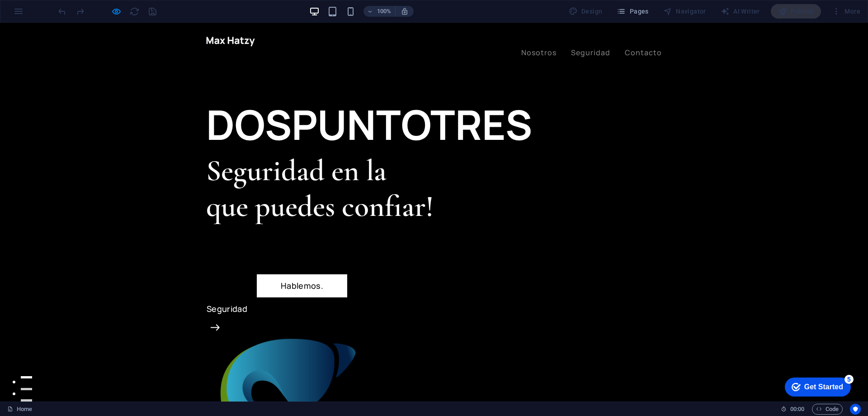 The height and width of the screenshot is (416, 868). Describe the element at coordinates (855, 408) in the screenshot. I see `button: Usercentrics` at that location.